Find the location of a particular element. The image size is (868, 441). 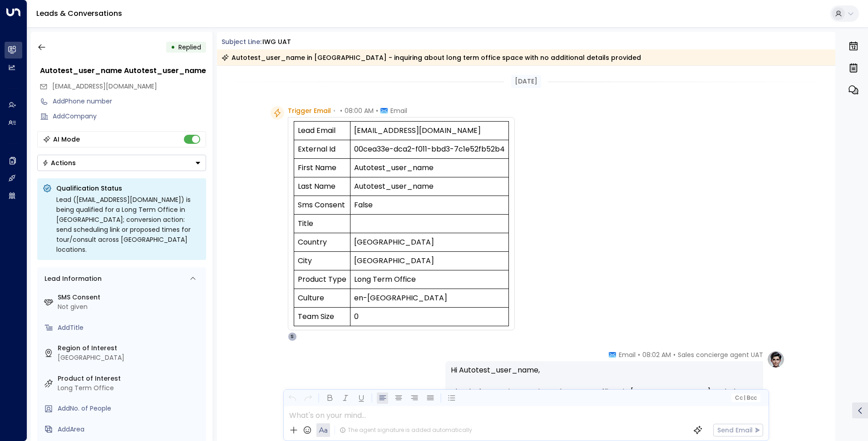

p: Qualification Status is located at coordinates (129, 188).